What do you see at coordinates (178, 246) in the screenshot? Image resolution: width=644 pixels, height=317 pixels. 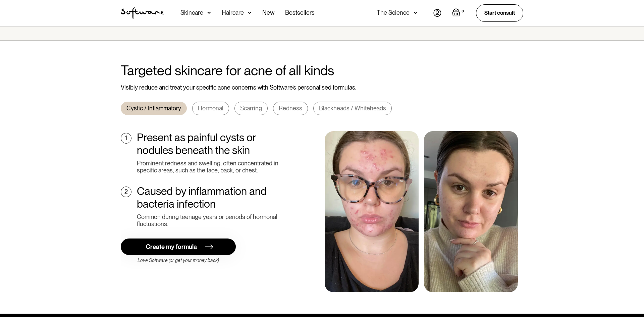 I see `a: Create my formula` at bounding box center [178, 246].